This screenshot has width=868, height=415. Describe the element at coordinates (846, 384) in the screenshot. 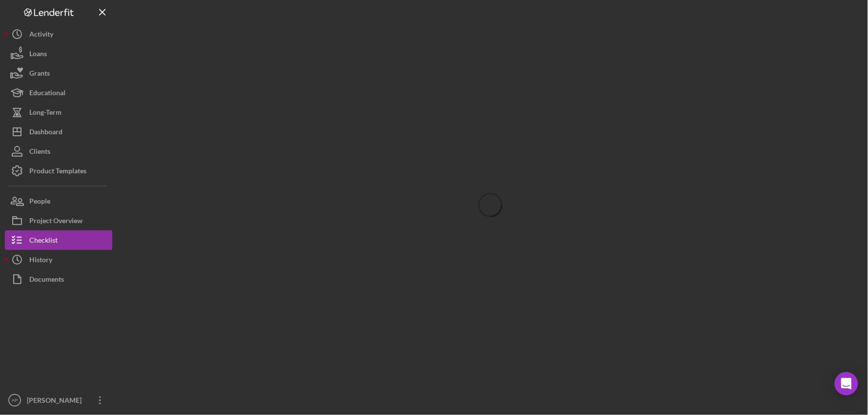

I see `div: Open Intercom Messenger` at that location.